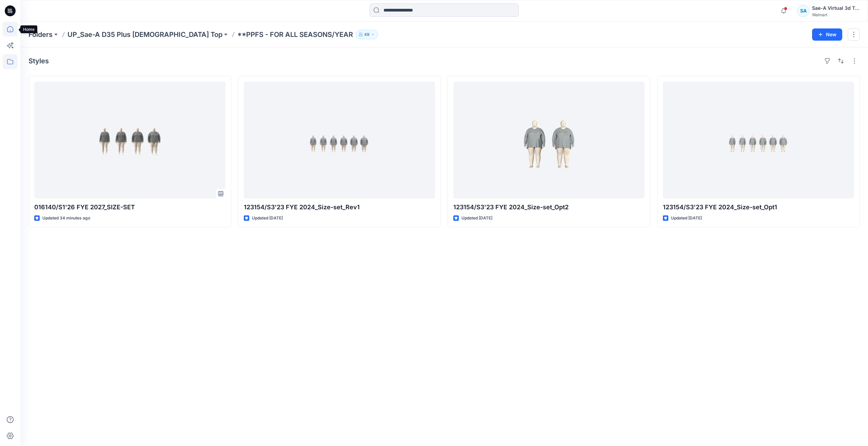 Image resolution: width=868 pixels, height=446 pixels. I want to click on a: Folders, so click(40, 35).